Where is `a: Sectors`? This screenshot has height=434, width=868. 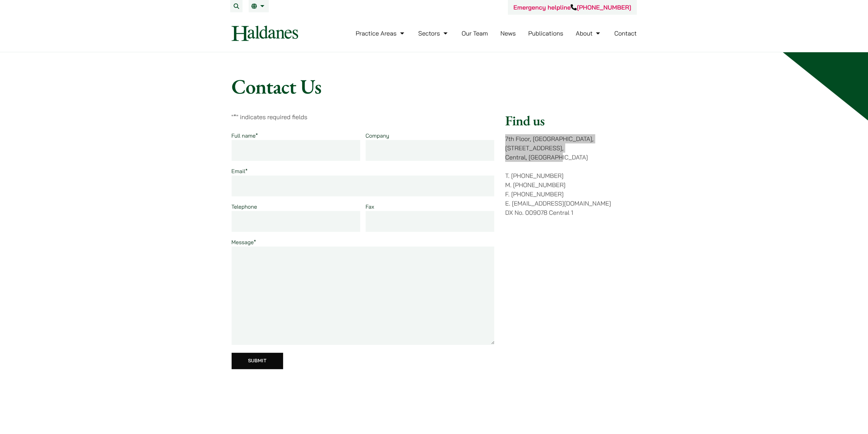 a: Sectors is located at coordinates (434, 33).